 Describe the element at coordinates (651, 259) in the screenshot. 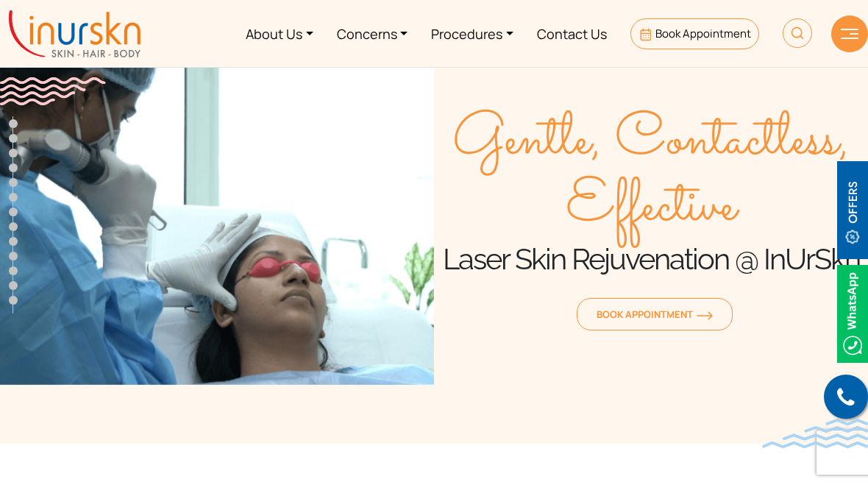

I see `h1: Laser Skin Rejuvenation @ InUrSkn` at that location.